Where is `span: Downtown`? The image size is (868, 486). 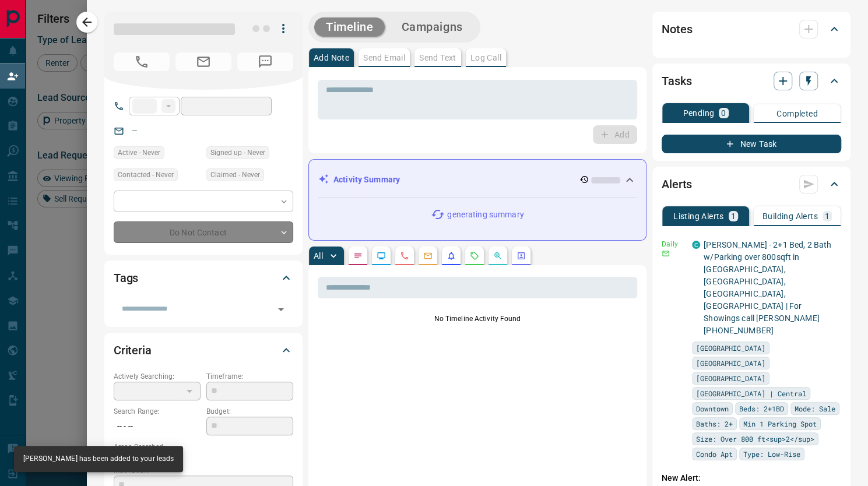
span: Downtown is located at coordinates (712, 408).